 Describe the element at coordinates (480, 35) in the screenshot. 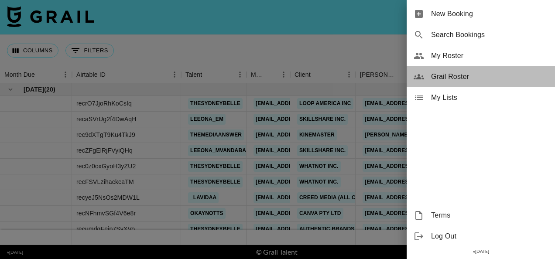

I see `div: Search Bookings` at that location.